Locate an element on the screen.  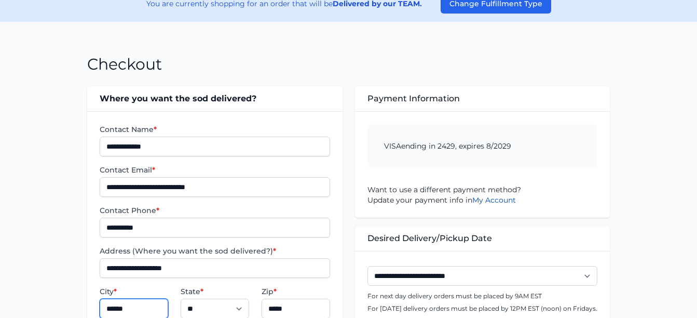
label: State is located at coordinates (215, 291).